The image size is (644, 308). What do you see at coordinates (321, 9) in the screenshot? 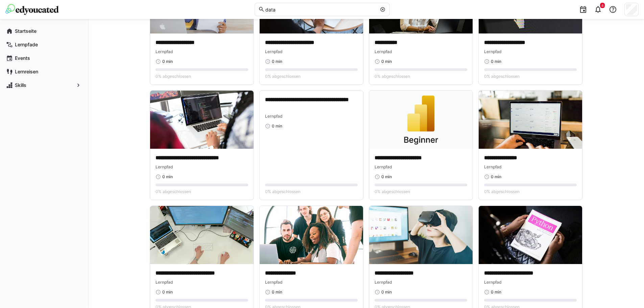
I see `input: Skills und Lernpfade durchsuchen…` at bounding box center [321, 9].